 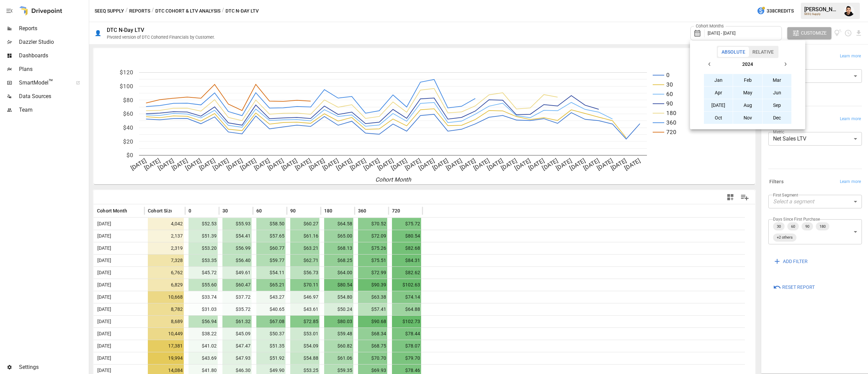 What do you see at coordinates (719, 117) in the screenshot?
I see `button: Oct` at bounding box center [719, 117].